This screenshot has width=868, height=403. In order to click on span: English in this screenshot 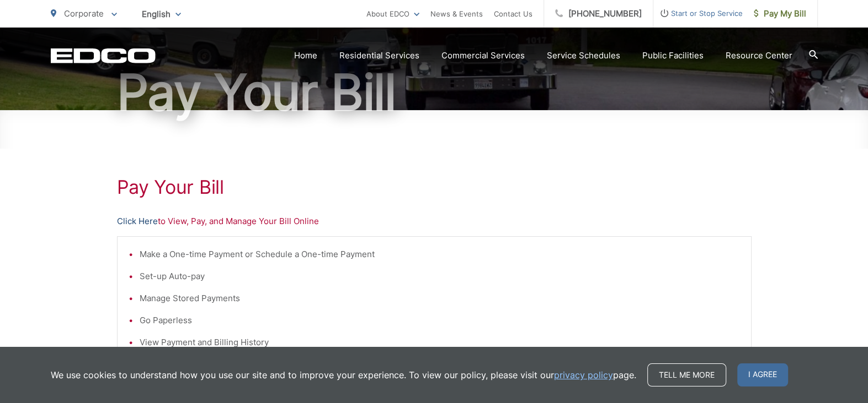, I will do `click(161, 14)`.